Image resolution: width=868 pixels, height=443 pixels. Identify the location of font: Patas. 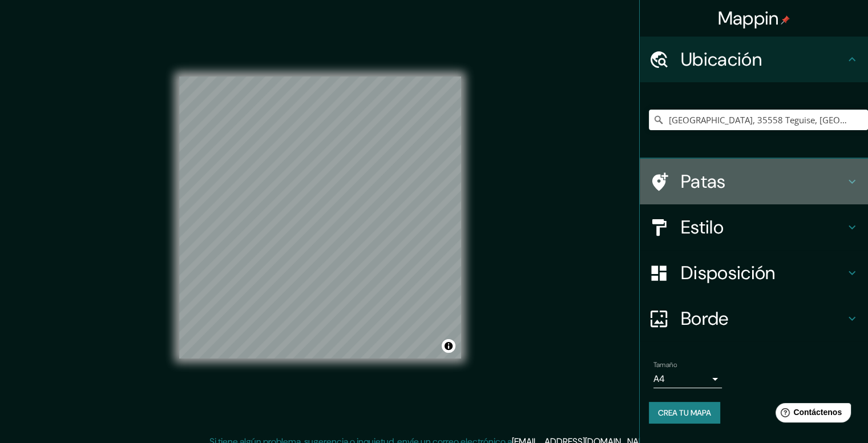
(703, 182).